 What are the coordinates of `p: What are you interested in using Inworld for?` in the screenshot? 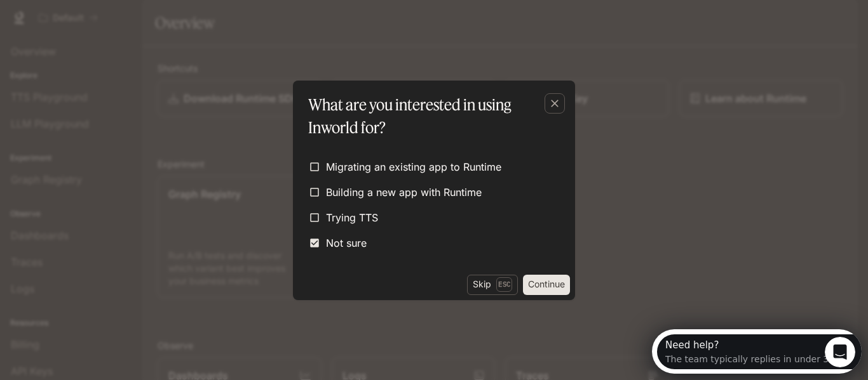 It's located at (431, 116).